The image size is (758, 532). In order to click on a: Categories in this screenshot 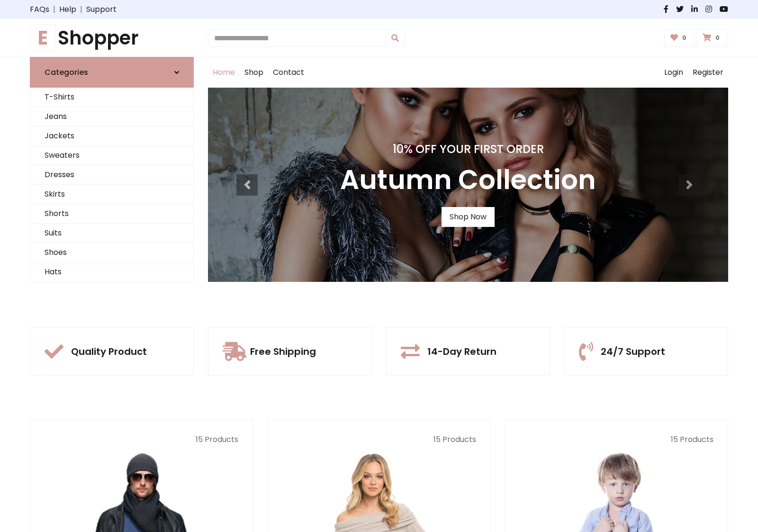, I will do `click(112, 72)`.